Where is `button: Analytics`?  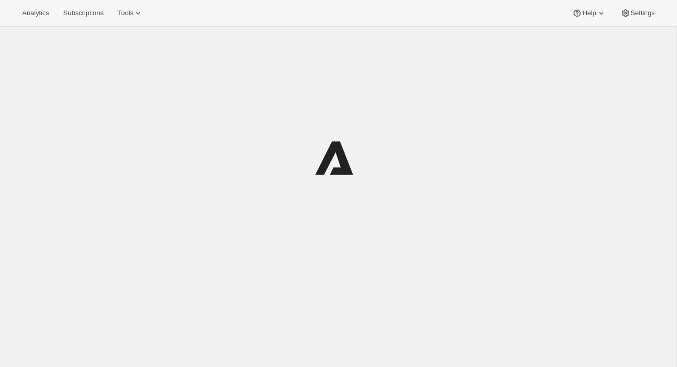
button: Analytics is located at coordinates (35, 13).